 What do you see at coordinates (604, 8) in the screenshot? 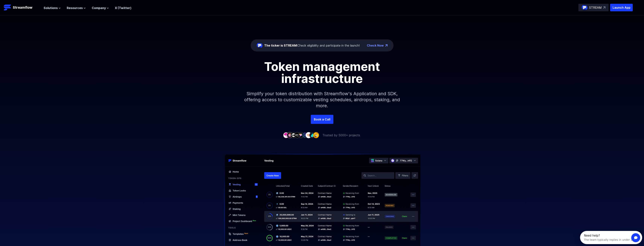
I see `img: top-right-arrow.svg` at bounding box center [604, 8].